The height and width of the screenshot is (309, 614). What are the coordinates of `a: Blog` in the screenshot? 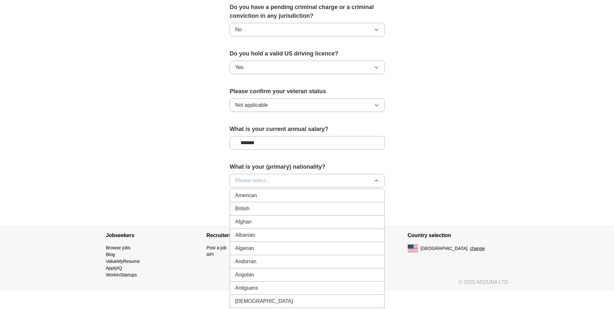 It's located at (111, 254).